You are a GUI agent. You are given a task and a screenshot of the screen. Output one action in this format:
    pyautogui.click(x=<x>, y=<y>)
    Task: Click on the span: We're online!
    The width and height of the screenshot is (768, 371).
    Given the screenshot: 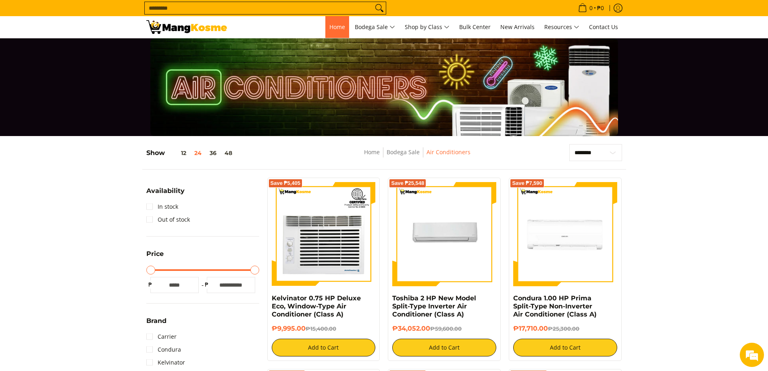 What is the action you would take?
    pyautogui.click(x=79, y=142)
    